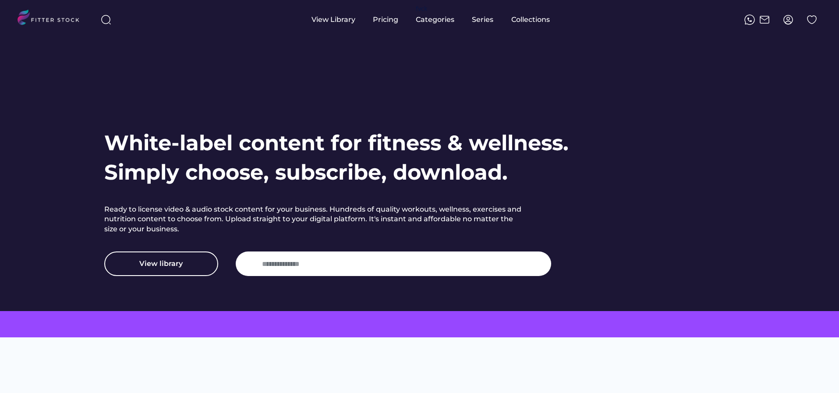 The image size is (839, 393). I want to click on img: Group%201000002324%20%282%29.svg, so click(812, 20).